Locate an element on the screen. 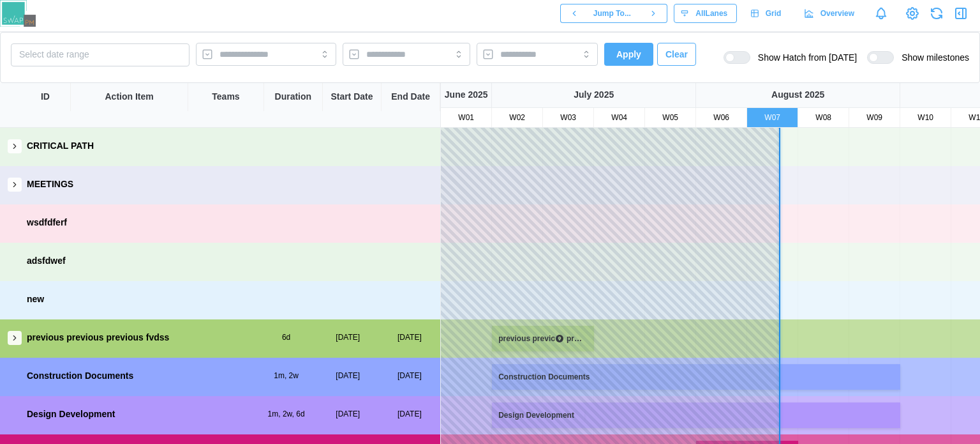 The image size is (980, 444). button: AllLanes is located at coordinates (705, 13).